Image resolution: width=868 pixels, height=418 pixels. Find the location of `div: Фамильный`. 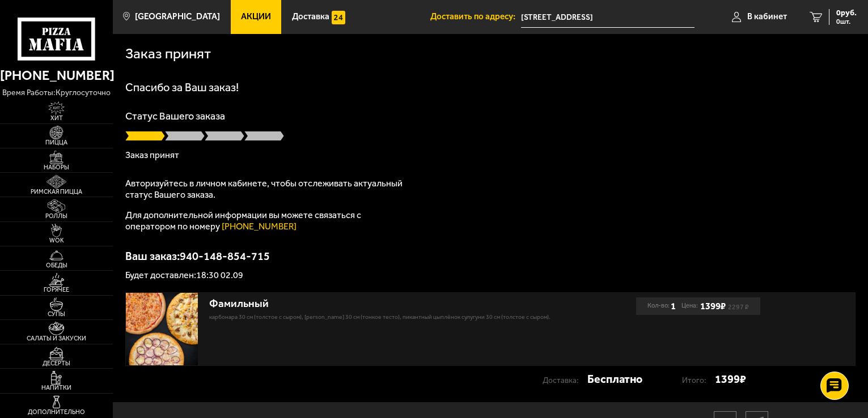

div: Фамильный is located at coordinates (380, 304).